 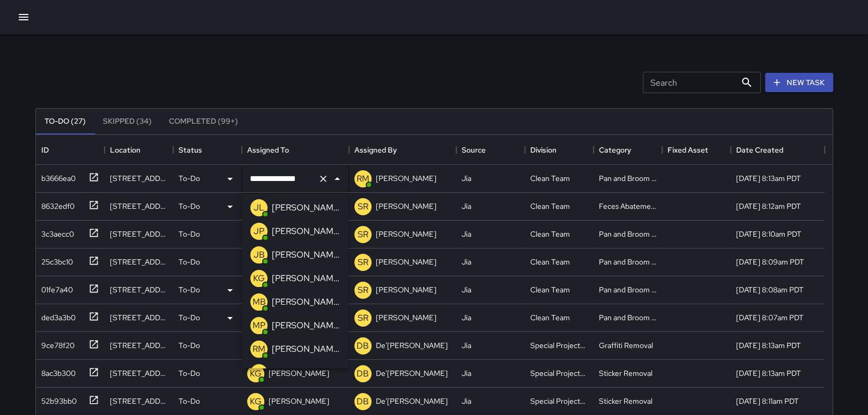 What do you see at coordinates (139, 318) in the screenshot?
I see `div: 564 Pacific Avenue` at bounding box center [139, 318].